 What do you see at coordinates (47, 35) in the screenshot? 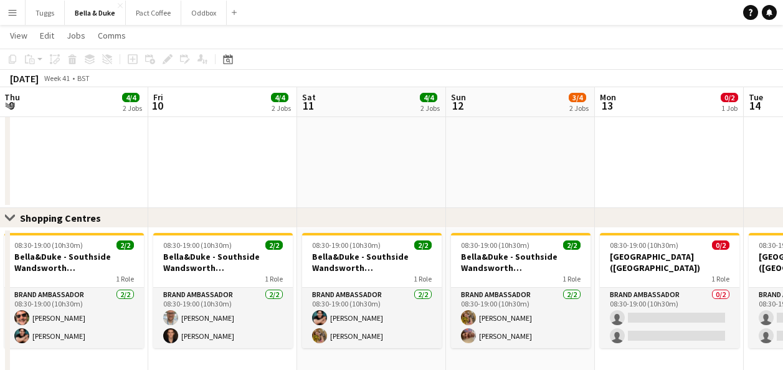
I see `span: Edit` at bounding box center [47, 35].